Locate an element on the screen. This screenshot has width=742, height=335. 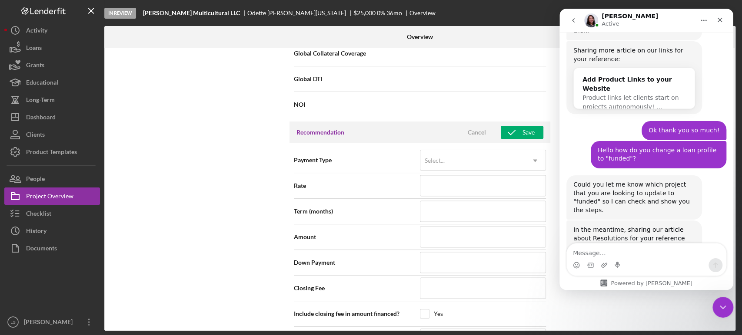
span: Global Collateral Coverage is located at coordinates (330, 53).